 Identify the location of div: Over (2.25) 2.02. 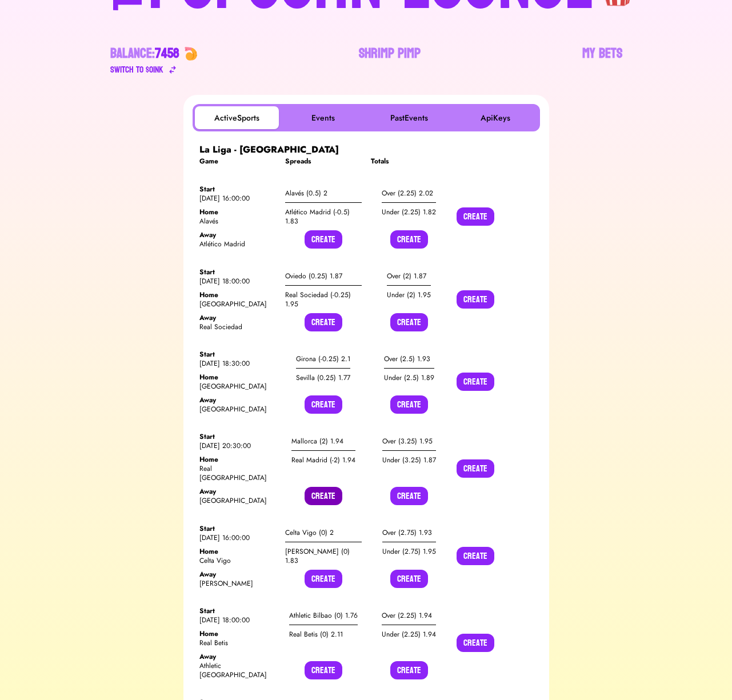
(408, 193).